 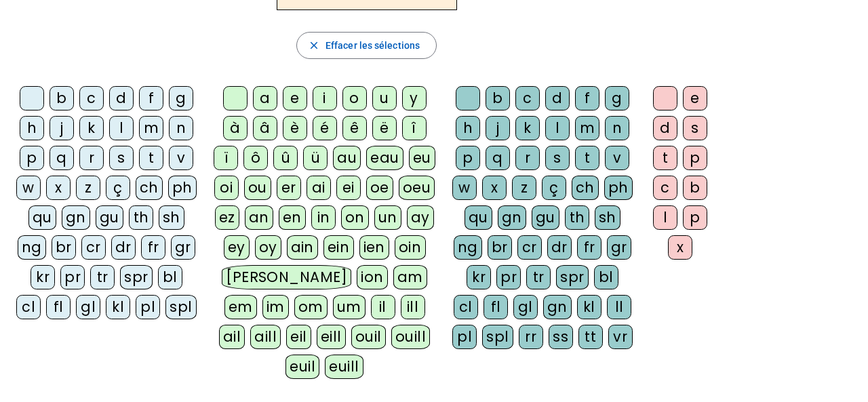 What do you see at coordinates (325, 98) in the screenshot?
I see `div: i` at bounding box center [325, 98].